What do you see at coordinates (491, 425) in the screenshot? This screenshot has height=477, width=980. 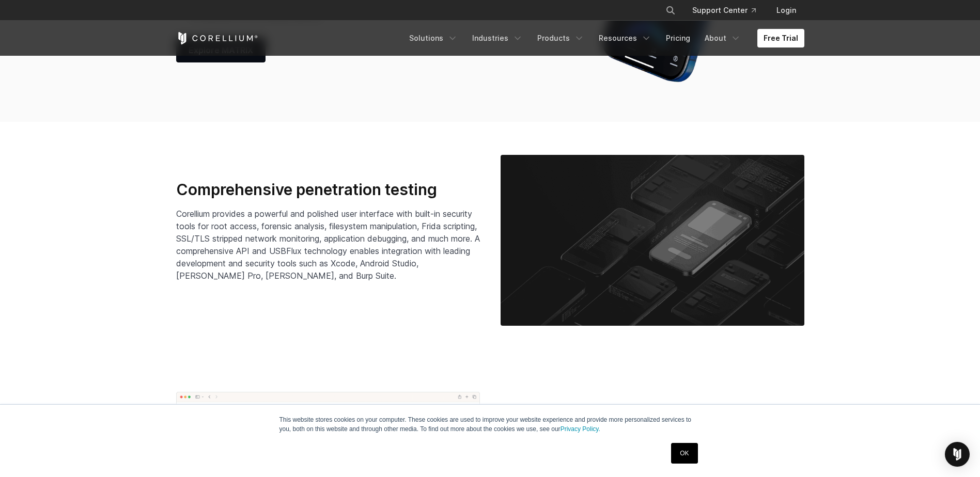 I see `p: This website stores cookies on your computer. These cookies are used to improve your website expe...` at bounding box center [491, 425].